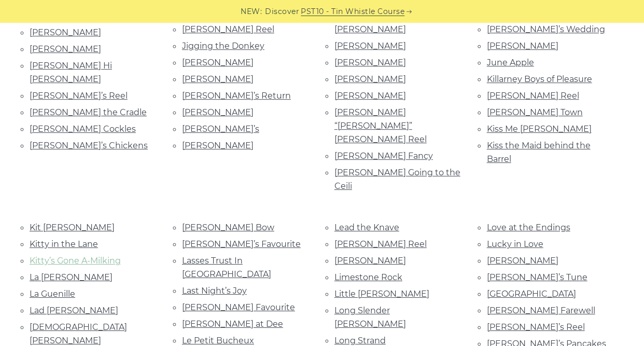 The width and height of the screenshot is (644, 346). What do you see at coordinates (368, 277) in the screenshot?
I see `a: Limestone Rock` at bounding box center [368, 277].